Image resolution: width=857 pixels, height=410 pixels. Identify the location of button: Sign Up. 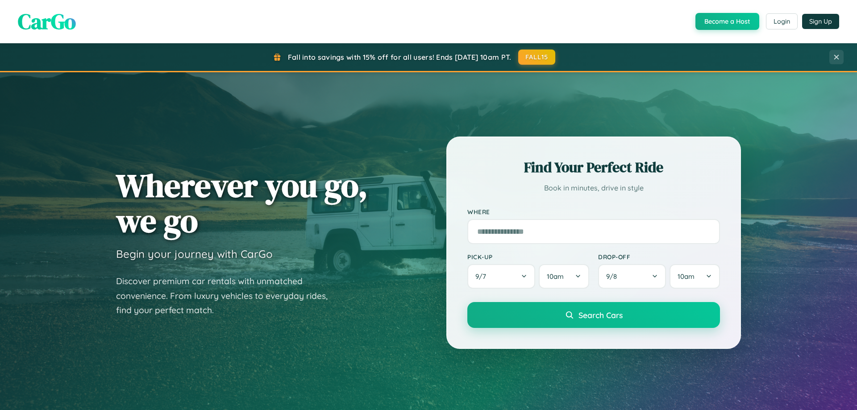
(821, 21).